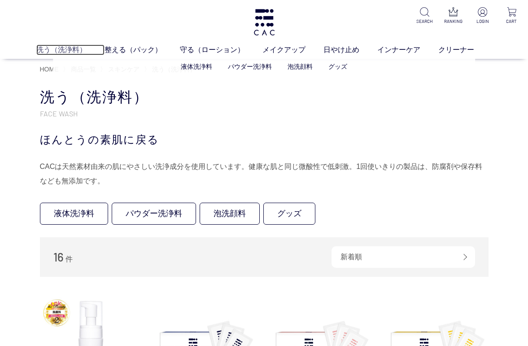  What do you see at coordinates (512, 21) in the screenshot?
I see `p: CART` at bounding box center [512, 21].